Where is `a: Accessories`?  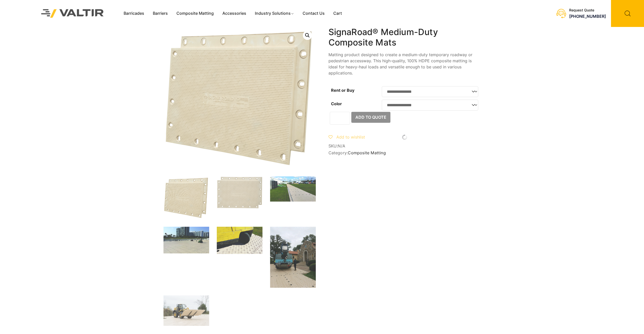
a: Accessories is located at coordinates (234, 14).